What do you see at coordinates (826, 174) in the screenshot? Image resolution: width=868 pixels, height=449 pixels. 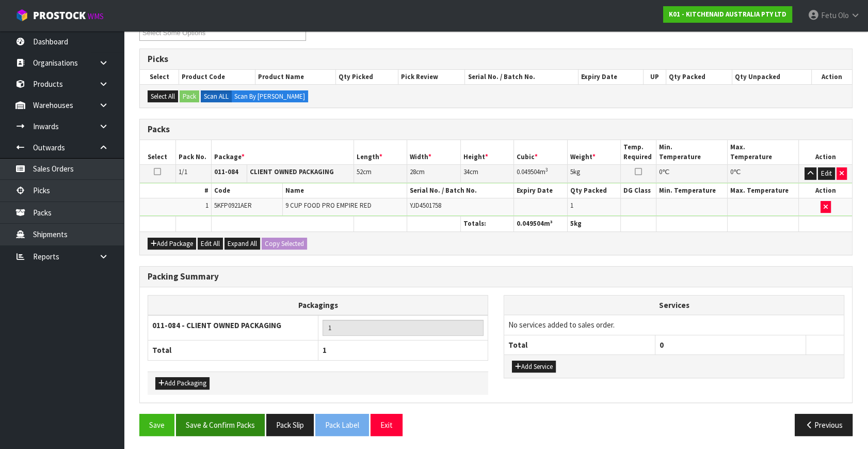 I see `button: Edit` at bounding box center [826, 174].